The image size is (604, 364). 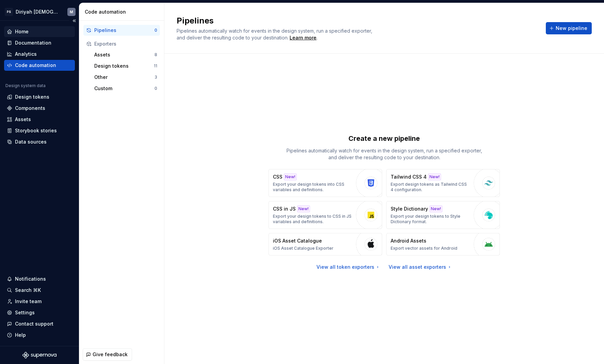 What do you see at coordinates (75, 21) in the screenshot?
I see `button: Collapse sidebar` at bounding box center [75, 21].